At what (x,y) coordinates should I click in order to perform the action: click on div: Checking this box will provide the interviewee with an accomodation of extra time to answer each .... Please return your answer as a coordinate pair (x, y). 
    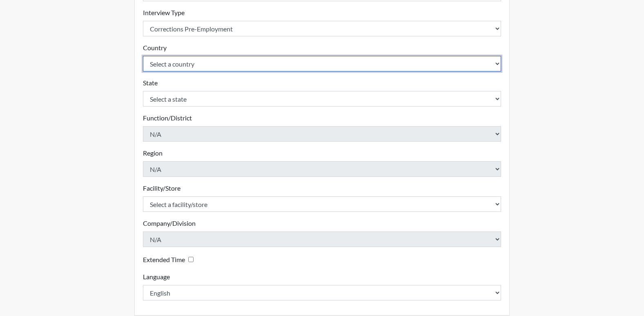
    Looking at the image, I should click on (170, 259).